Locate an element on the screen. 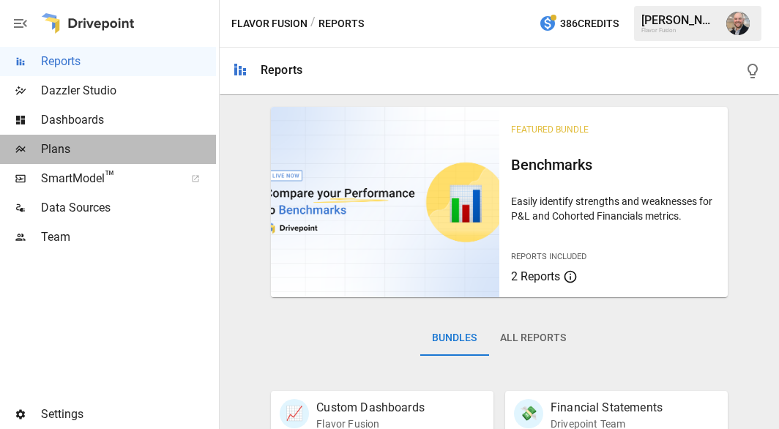  button: Bundles is located at coordinates (454, 338).